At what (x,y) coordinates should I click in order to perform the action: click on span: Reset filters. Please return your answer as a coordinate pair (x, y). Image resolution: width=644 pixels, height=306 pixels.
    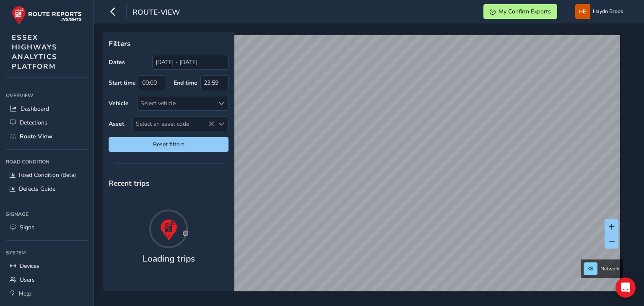
    Looking at the image, I should click on (168, 144).